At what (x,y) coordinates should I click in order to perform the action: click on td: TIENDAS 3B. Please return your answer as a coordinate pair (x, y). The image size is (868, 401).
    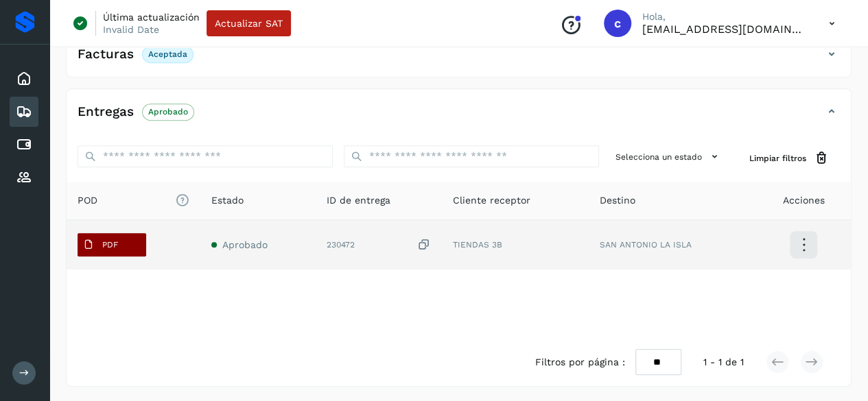
    Looking at the image, I should click on (515, 245).